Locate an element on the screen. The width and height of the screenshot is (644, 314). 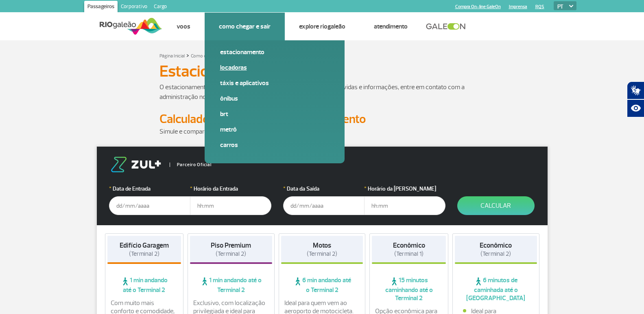
button: Abrir recursos assistivos. is located at coordinates (635, 108).